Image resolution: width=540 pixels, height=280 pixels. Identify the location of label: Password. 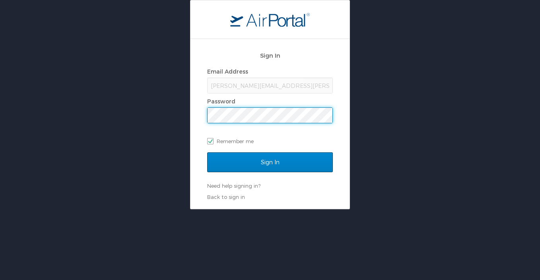
(221, 101).